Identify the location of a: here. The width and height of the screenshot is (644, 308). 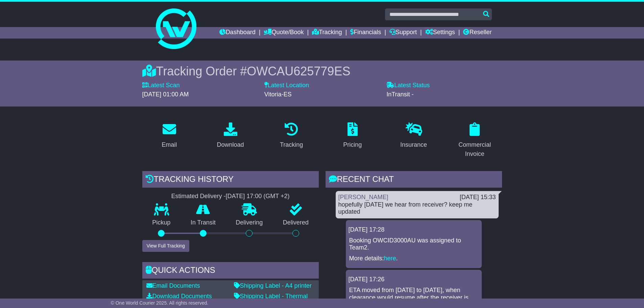
(390, 258).